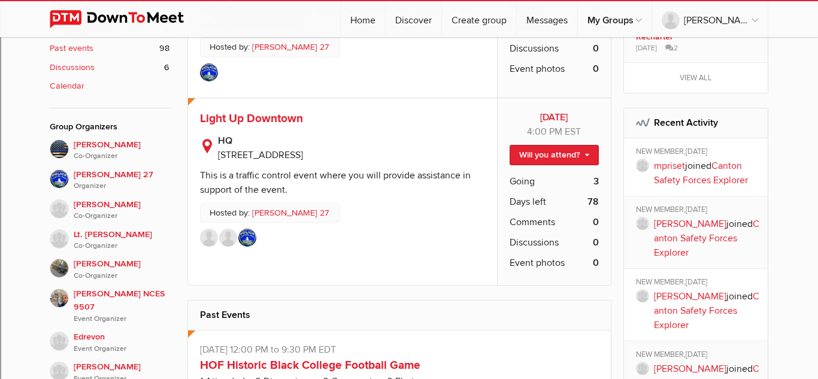 Image resolution: width=818 pixels, height=379 pixels. Describe the element at coordinates (400, 315) in the screenshot. I see `h2: Past Events` at that location.